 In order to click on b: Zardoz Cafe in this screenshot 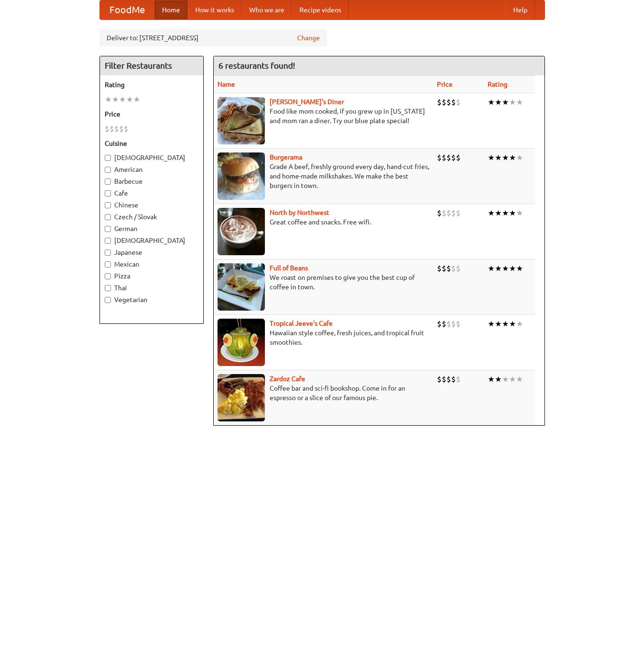, I will do `click(287, 379)`.